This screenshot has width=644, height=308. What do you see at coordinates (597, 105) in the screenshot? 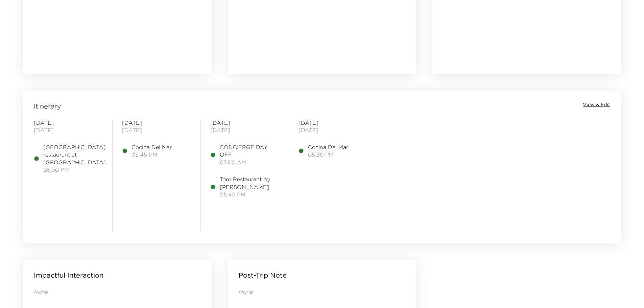
I see `span: View & Edit` at bounding box center [597, 105].